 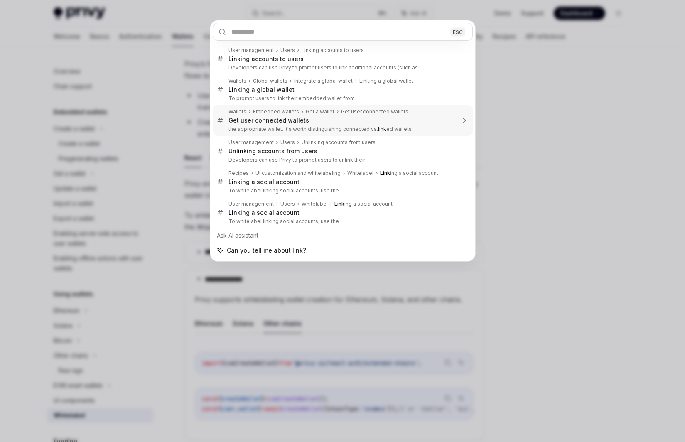 I want to click on div: Unlinking accounts from users, so click(x=338, y=142).